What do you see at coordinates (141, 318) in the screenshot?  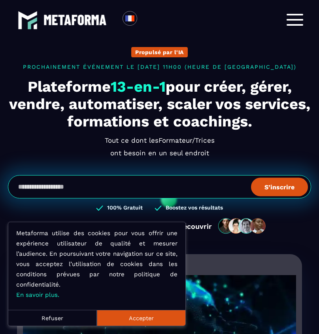 I see `button: Accepter` at bounding box center [141, 318].